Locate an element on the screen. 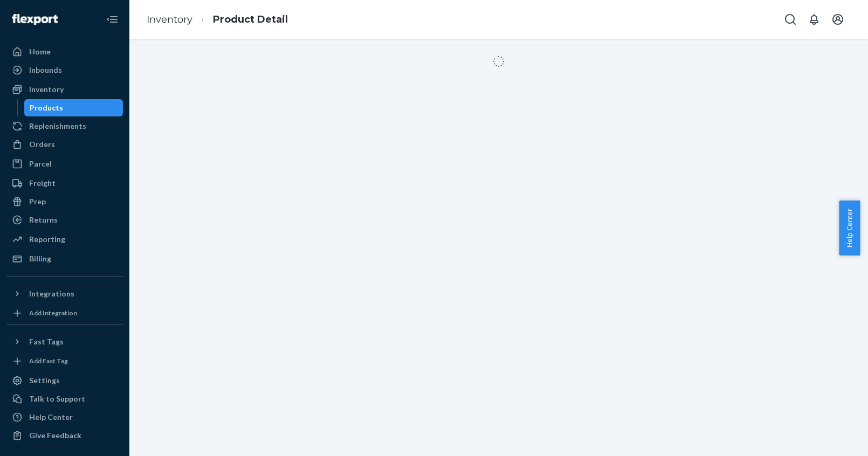 The height and width of the screenshot is (456, 868). div: Home is located at coordinates (40, 52).